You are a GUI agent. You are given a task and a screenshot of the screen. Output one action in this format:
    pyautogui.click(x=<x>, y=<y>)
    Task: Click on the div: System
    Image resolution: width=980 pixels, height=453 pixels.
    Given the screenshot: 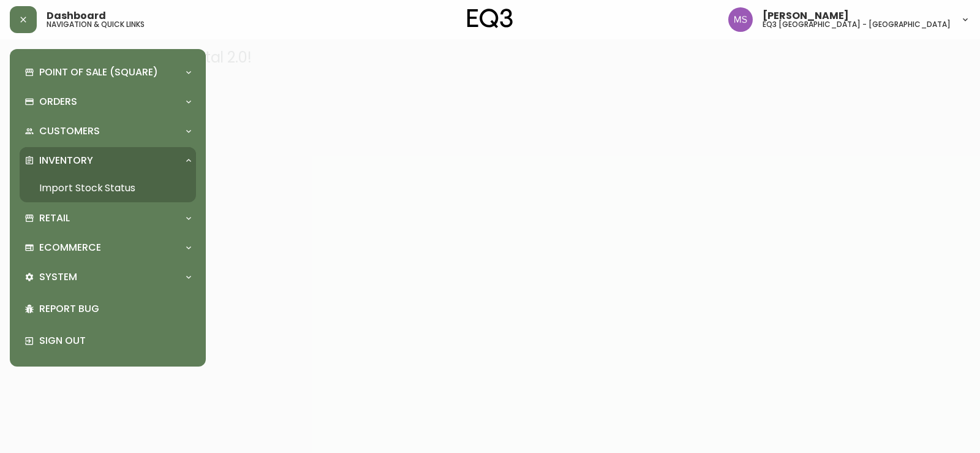 What is the action you would take?
    pyautogui.click(x=107, y=277)
    